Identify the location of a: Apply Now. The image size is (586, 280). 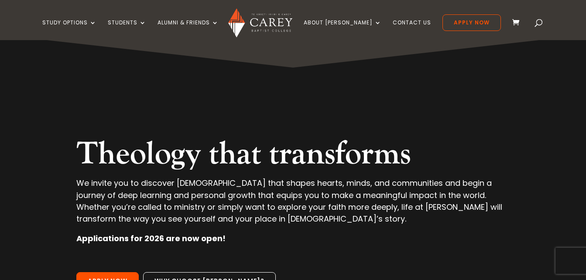
(472, 23).